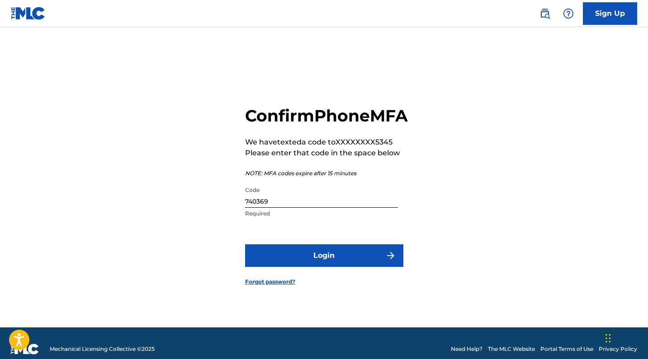 The image size is (648, 359). I want to click on div: Chat Widget, so click(625, 338).